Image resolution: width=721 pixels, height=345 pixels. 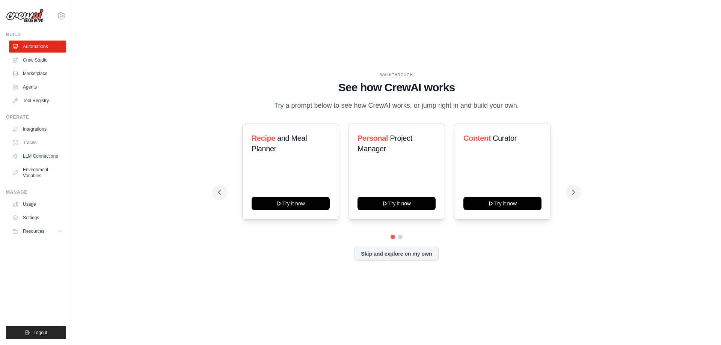 What do you see at coordinates (37, 47) in the screenshot?
I see `a: Automations` at bounding box center [37, 47].